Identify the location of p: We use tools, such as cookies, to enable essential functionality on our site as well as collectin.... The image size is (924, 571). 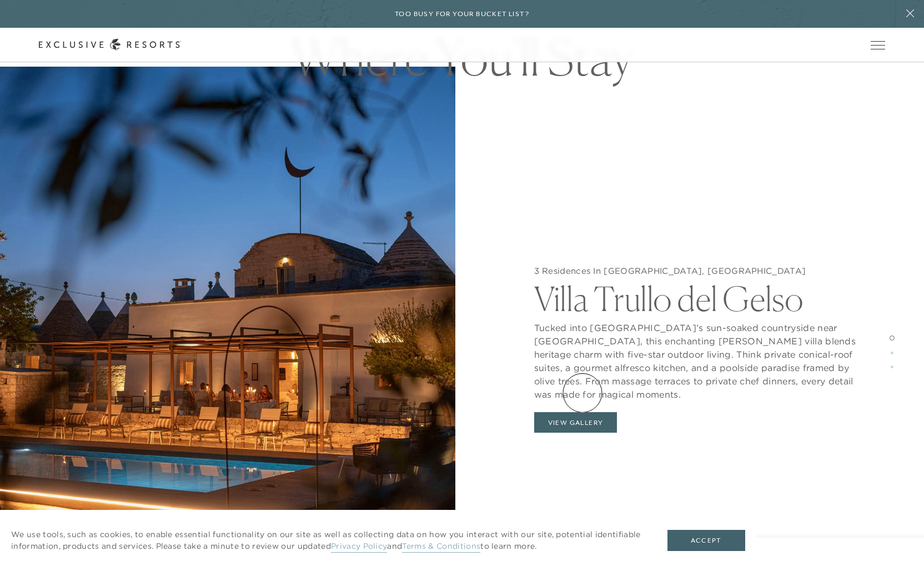
(328, 541).